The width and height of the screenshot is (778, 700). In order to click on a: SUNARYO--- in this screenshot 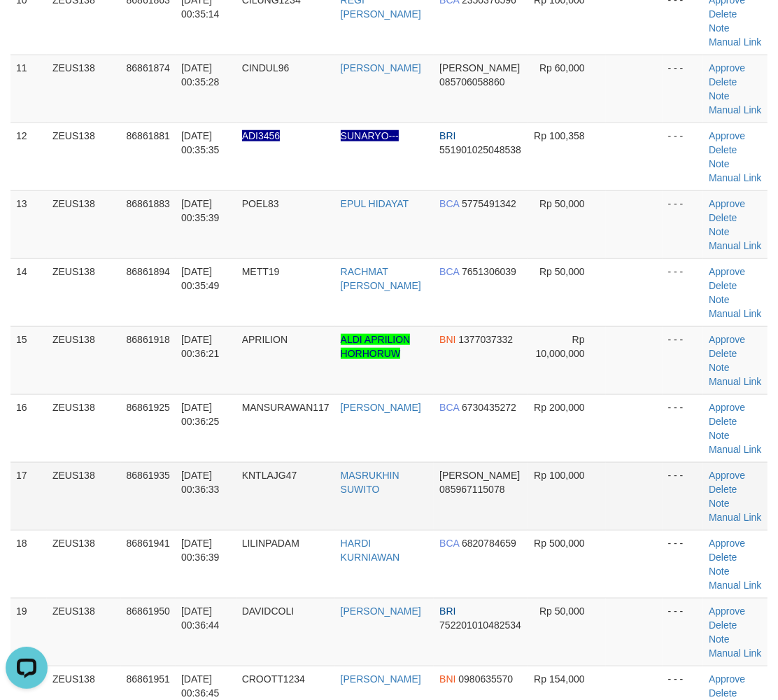, I will do `click(370, 136)`.